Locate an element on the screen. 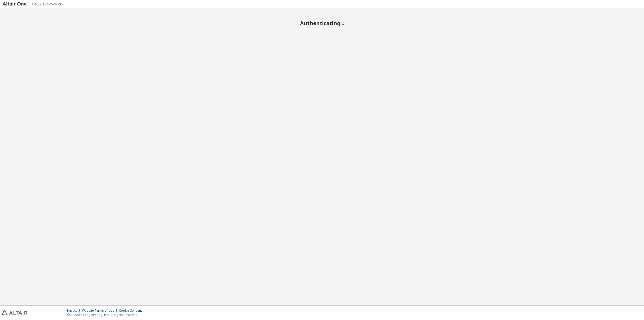 The image size is (644, 320). img: altair_logo.svg is located at coordinates (14, 313).